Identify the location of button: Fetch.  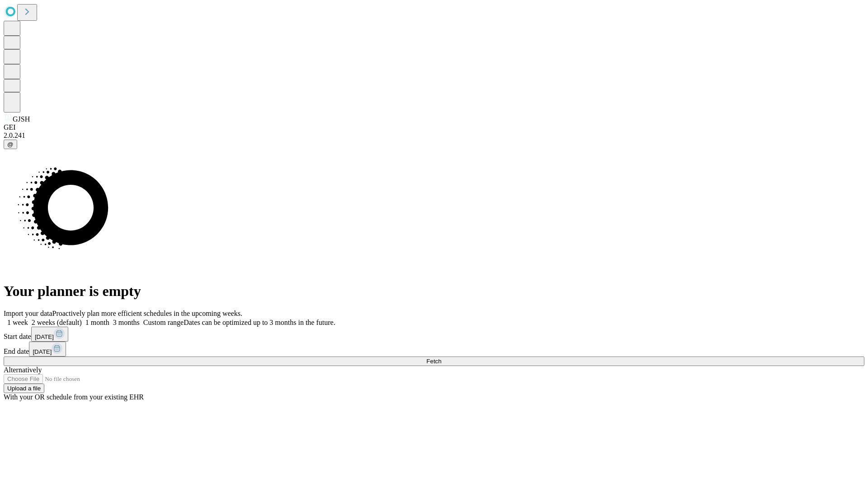
(434, 361).